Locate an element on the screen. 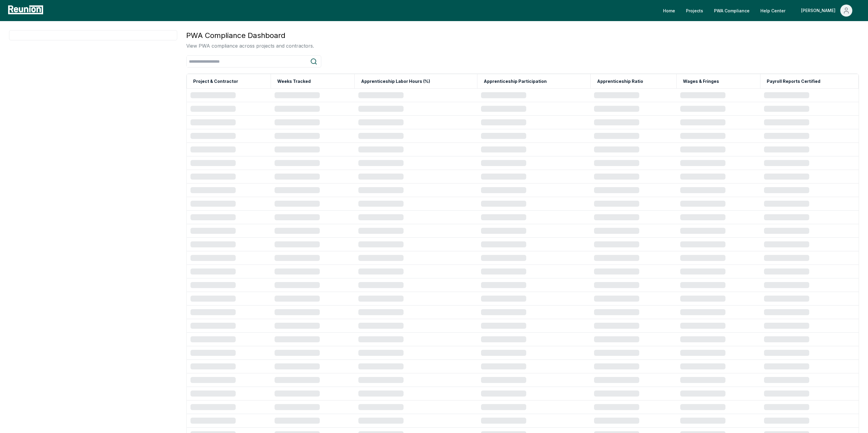 This screenshot has height=433, width=868. a: Home is located at coordinates (669, 11).